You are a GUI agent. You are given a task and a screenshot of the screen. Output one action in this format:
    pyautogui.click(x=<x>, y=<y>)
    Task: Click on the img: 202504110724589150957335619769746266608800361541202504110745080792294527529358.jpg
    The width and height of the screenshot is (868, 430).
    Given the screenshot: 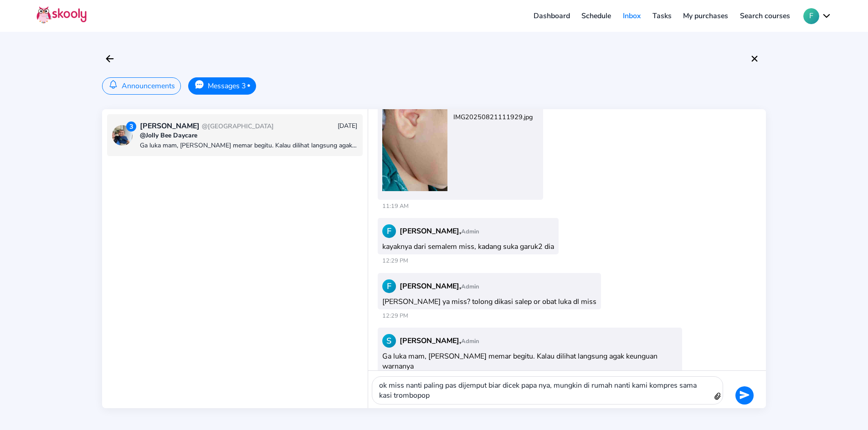 What is the action you would take?
    pyautogui.click(x=122, y=135)
    